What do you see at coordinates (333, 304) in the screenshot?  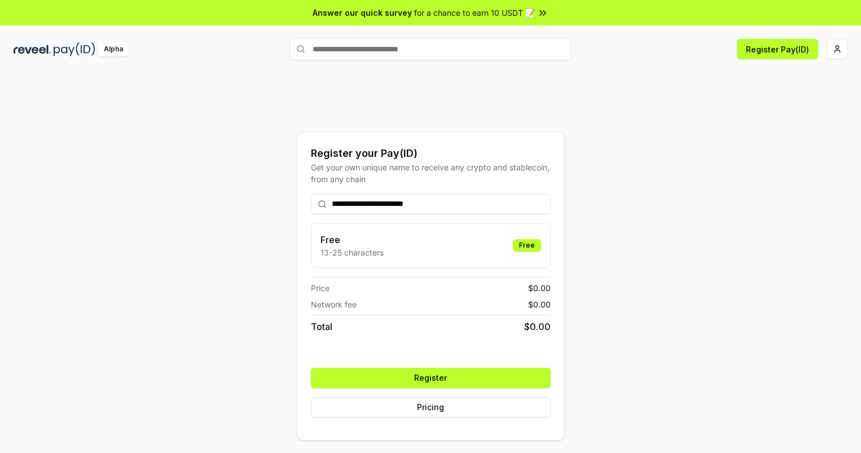 I see `span: Network fee` at bounding box center [333, 304].